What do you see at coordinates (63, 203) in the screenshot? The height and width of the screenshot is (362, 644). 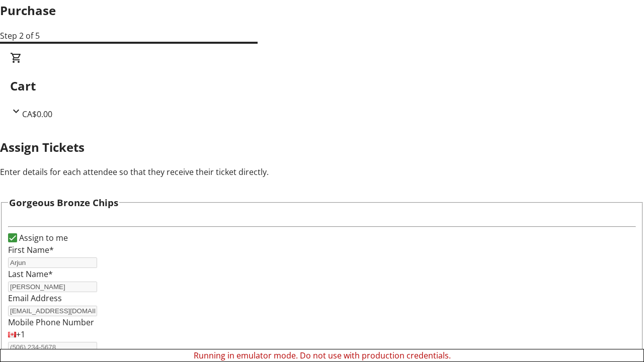 I see `h3: Gorgeous Bronze Chips` at bounding box center [63, 203].